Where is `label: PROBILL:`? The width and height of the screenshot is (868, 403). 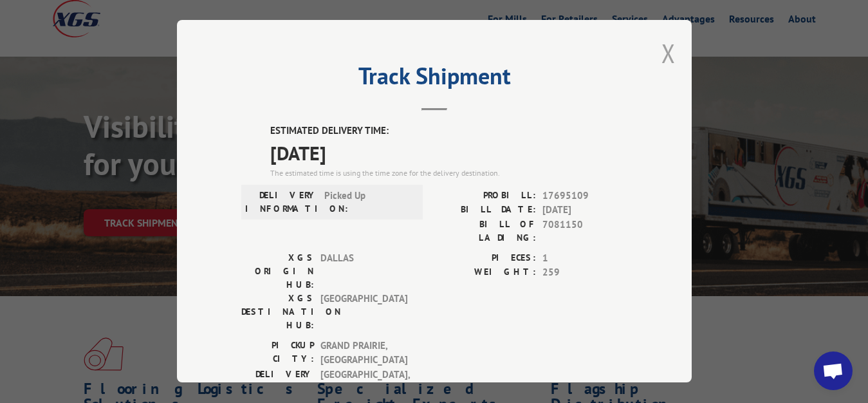
label: PROBILL: is located at coordinates (485, 196).